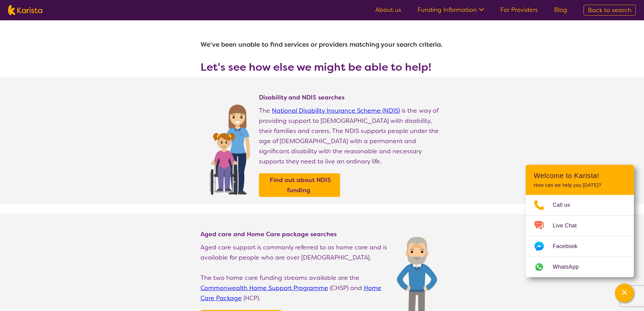  What do you see at coordinates (300, 185) in the screenshot?
I see `b: Find out about NDIS funding` at bounding box center [300, 185].